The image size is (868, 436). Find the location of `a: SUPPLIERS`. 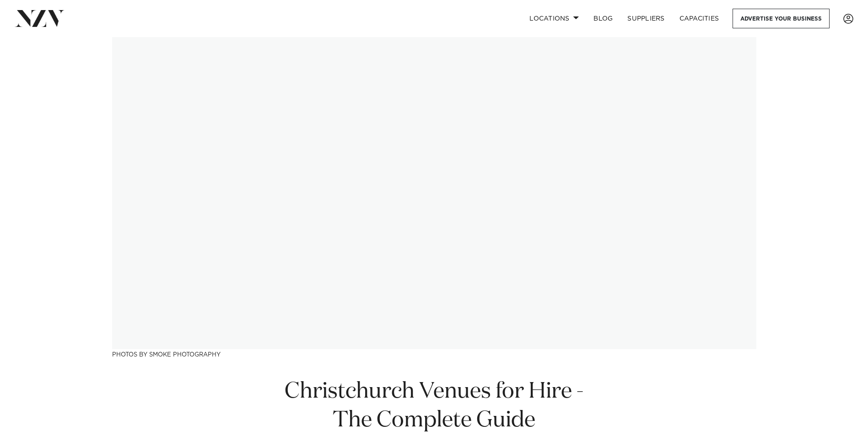

a: SUPPLIERS is located at coordinates (645, 19).